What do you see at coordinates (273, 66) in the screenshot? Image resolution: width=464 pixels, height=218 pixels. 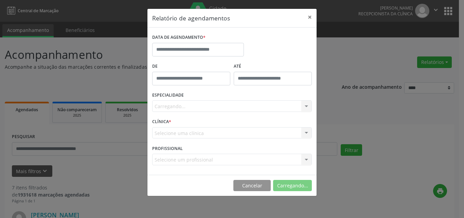 I see `label: ATÉ` at bounding box center [273, 66].